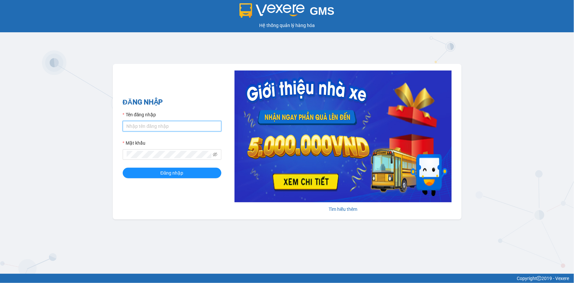  What do you see at coordinates (134, 143) in the screenshot?
I see `label: Mật khẩu` at bounding box center [134, 143].